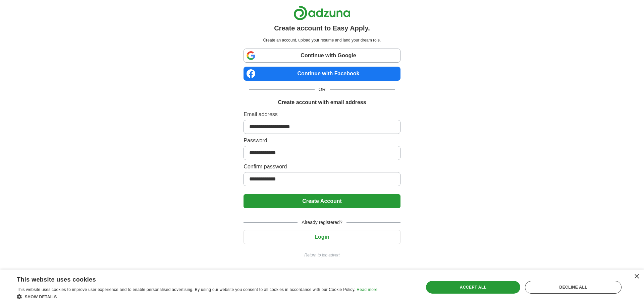  Describe the element at coordinates (189, 279) in the screenshot. I see `div: This website uses cookies` at that location.